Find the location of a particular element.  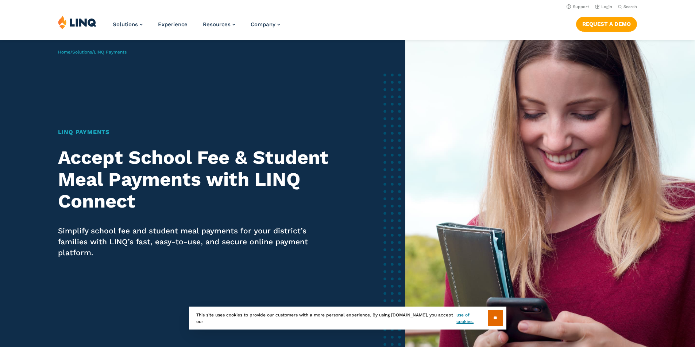

img: LINQ | K‑12 Software is located at coordinates (77, 22).